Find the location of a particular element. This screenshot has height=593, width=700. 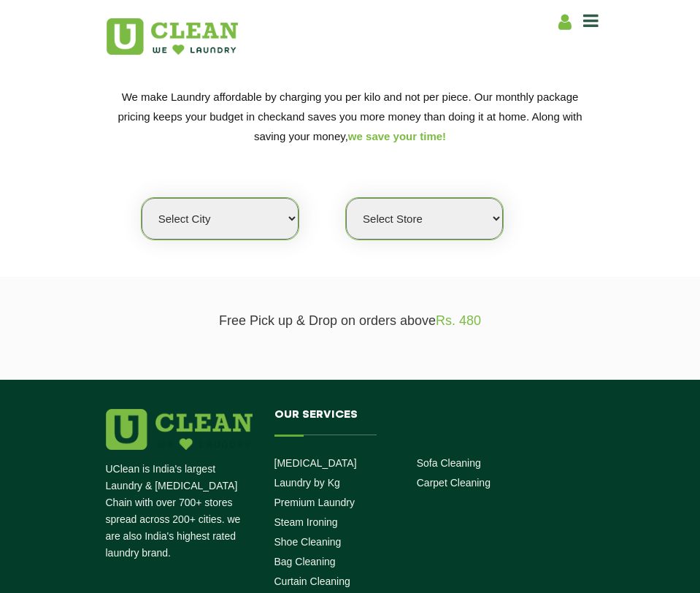

img: logo.png is located at coordinates (179, 430).